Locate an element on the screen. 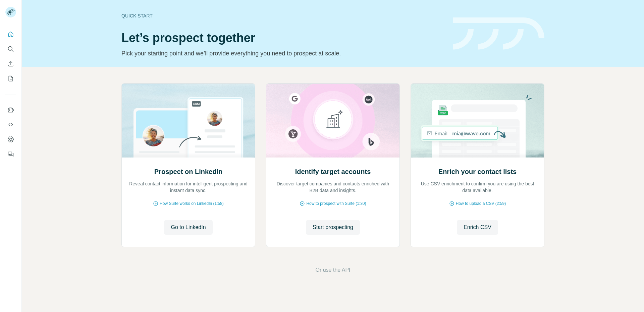 Image resolution: width=644 pixels, height=312 pixels. p: Discover target companies and contacts enriched with B2B data and insights. is located at coordinates (332, 187).